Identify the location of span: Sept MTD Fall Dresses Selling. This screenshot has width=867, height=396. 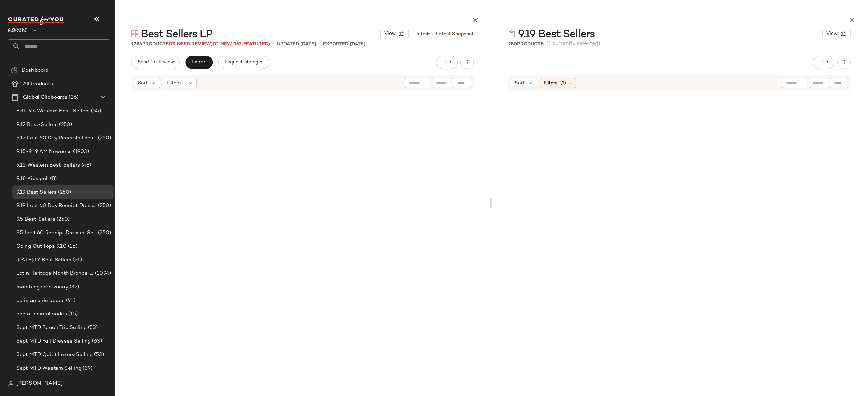
(54, 341).